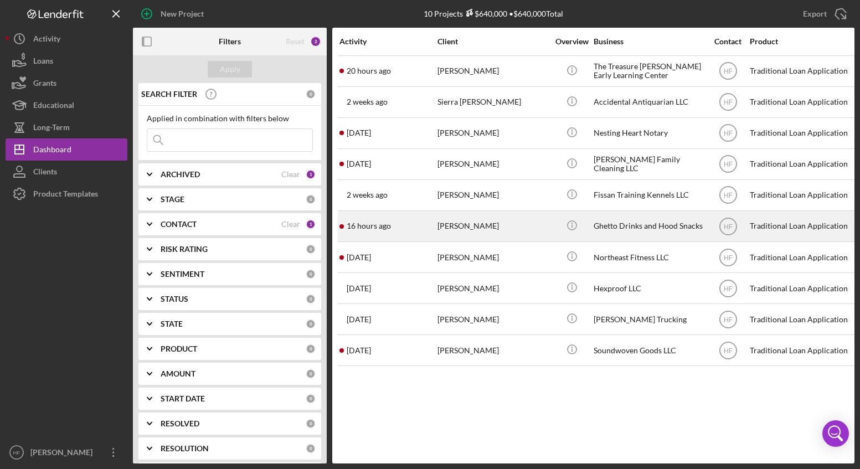 Image resolution: width=860 pixels, height=469 pixels. What do you see at coordinates (649, 133) in the screenshot?
I see `div: Nesting Heart Notary` at bounding box center [649, 133].